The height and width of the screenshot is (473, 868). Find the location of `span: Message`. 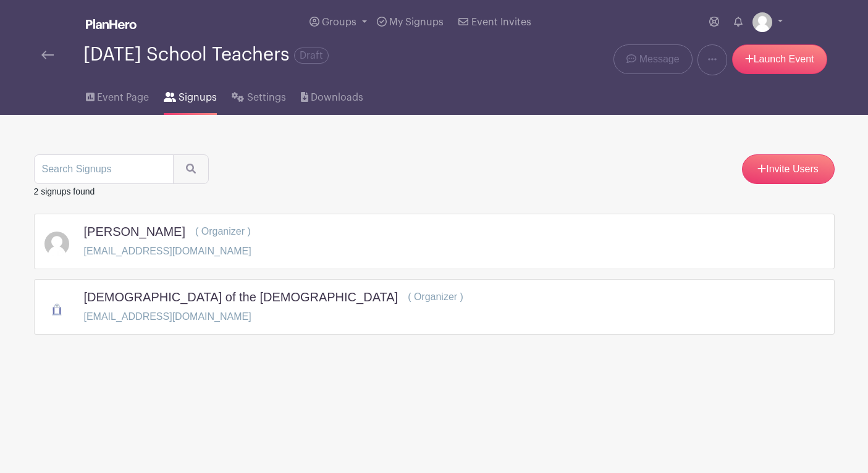

span: Message is located at coordinates (659, 59).